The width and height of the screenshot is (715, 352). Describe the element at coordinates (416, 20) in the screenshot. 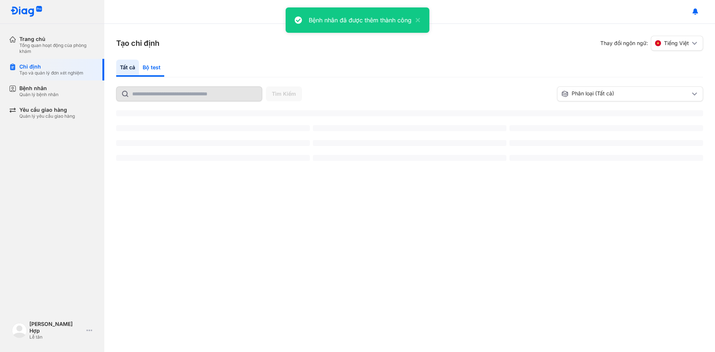

I see `button: close` at that location.